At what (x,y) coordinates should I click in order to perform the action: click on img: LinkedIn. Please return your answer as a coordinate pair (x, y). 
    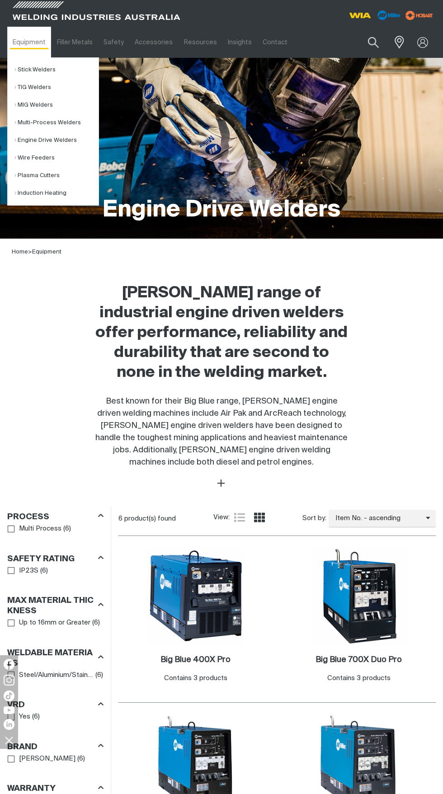
    Looking at the image, I should click on (9, 724).